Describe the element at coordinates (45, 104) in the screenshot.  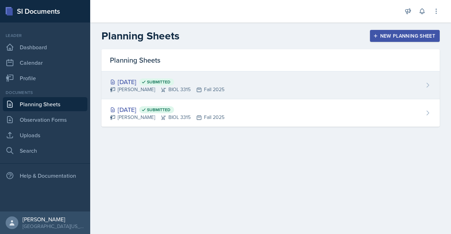
I see `a: Planning Sheets` at that location.